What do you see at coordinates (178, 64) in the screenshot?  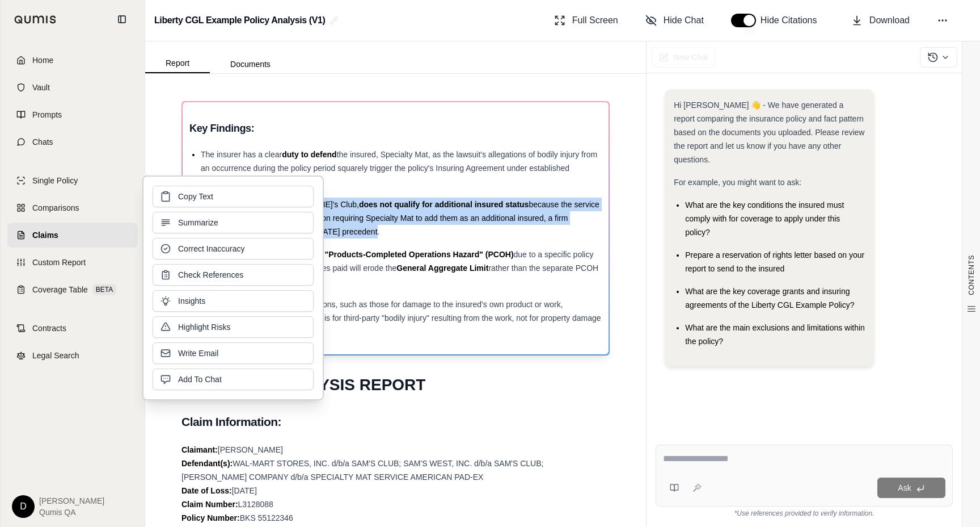 I see `button: Report` at bounding box center [178, 64].